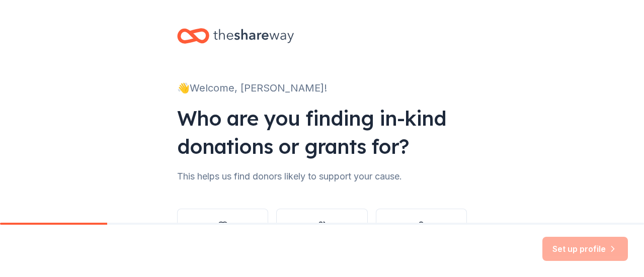  I want to click on button: Individual, so click(421, 233).